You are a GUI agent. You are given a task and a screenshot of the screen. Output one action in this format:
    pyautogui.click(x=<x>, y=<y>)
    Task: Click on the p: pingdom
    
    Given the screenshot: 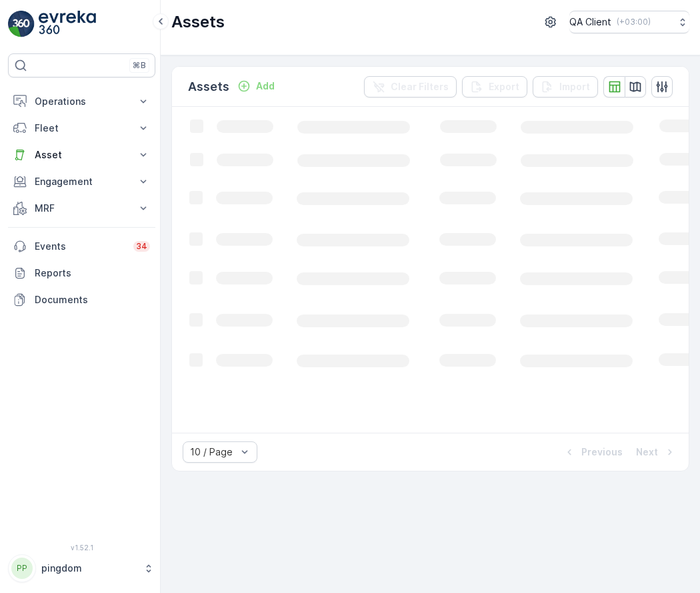 What is the action you would take?
    pyautogui.click(x=89, y=568)
    